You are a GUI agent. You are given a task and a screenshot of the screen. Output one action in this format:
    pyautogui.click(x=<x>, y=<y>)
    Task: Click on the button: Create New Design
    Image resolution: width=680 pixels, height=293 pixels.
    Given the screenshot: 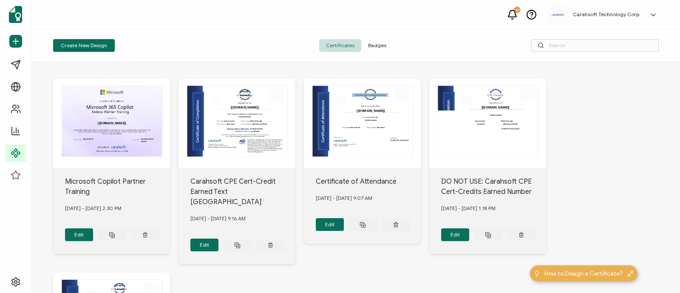 What is the action you would take?
    pyautogui.click(x=84, y=45)
    